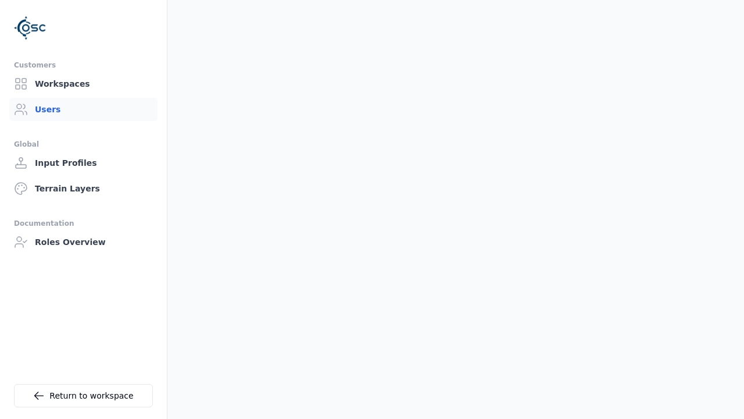 Image resolution: width=744 pixels, height=419 pixels. What do you see at coordinates (83, 144) in the screenshot?
I see `div: Global` at bounding box center [83, 144].